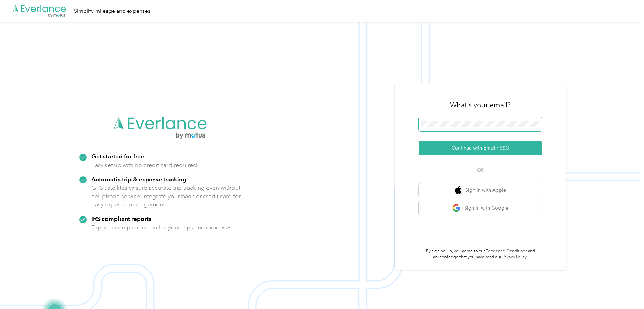 Image resolution: width=644 pixels, height=309 pixels. Describe the element at coordinates (480, 170) in the screenshot. I see `span: OR` at that location.